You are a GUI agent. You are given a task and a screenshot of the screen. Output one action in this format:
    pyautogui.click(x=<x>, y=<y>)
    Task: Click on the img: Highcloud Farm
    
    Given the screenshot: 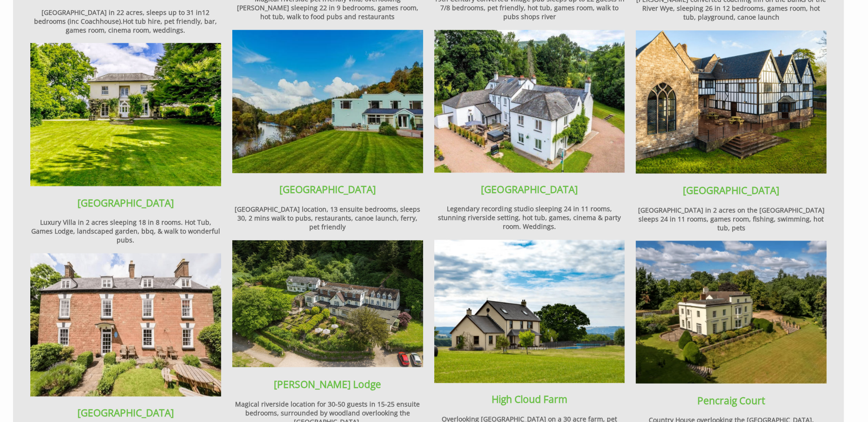 What is the action you would take?
    pyautogui.click(x=530, y=312)
    